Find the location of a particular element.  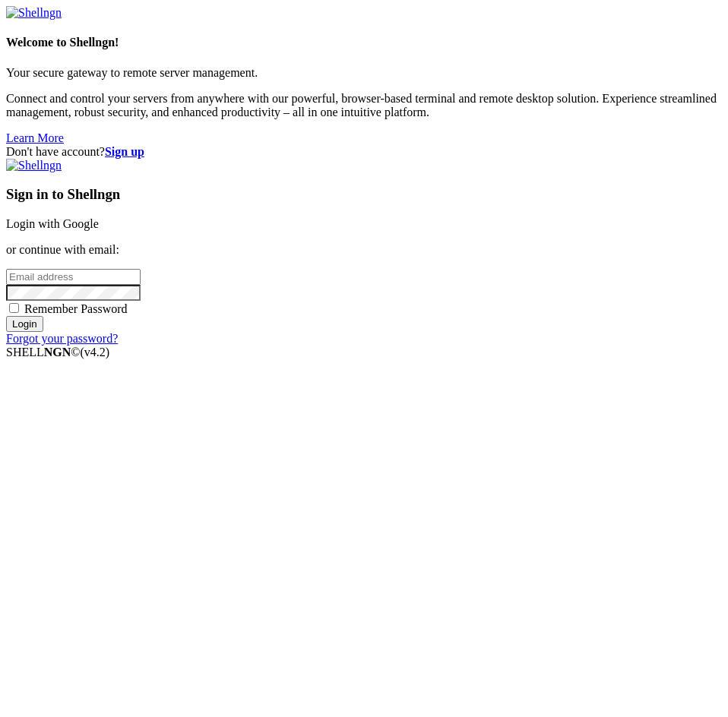

span: SHELL © is located at coordinates (58, 352).